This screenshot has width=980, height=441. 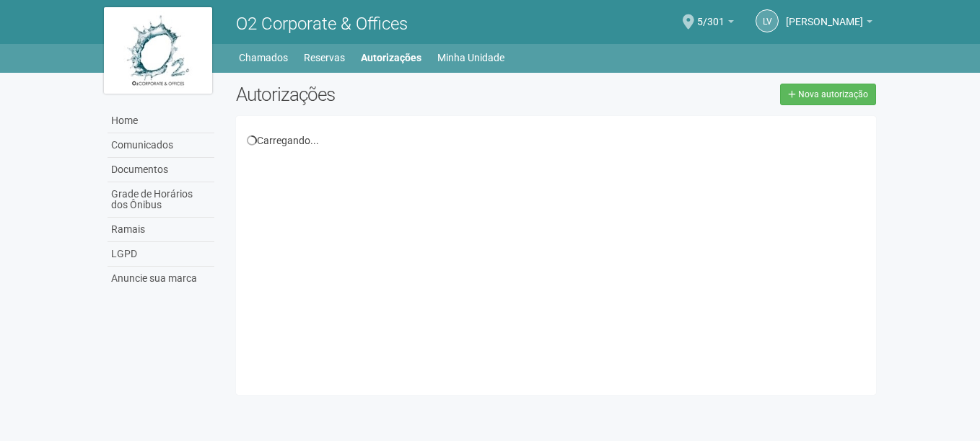 What do you see at coordinates (161, 121) in the screenshot?
I see `a: Home` at bounding box center [161, 121].